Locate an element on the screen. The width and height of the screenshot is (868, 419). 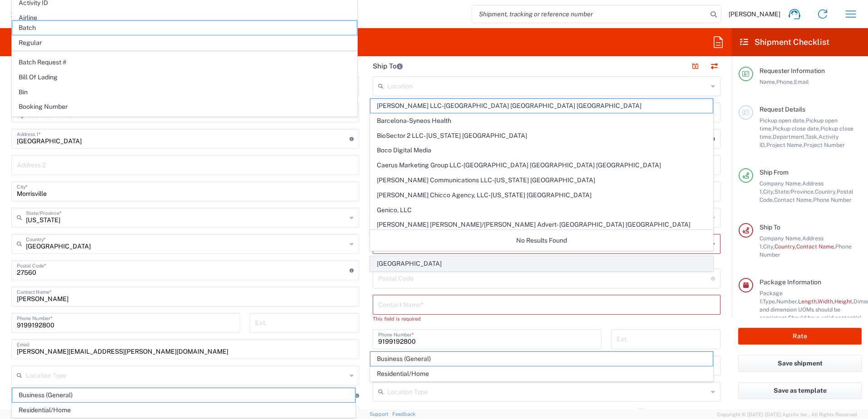
span: Pickup close date, is located at coordinates (796, 128).